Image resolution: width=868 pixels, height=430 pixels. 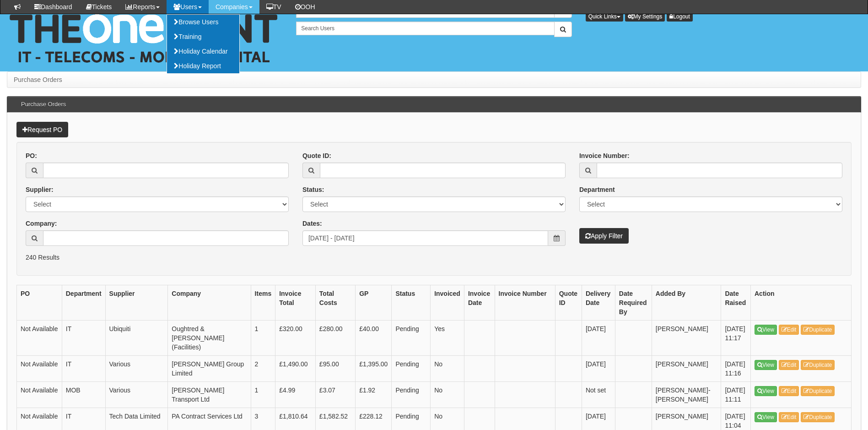 I want to click on th: Total Costs, so click(x=335, y=302).